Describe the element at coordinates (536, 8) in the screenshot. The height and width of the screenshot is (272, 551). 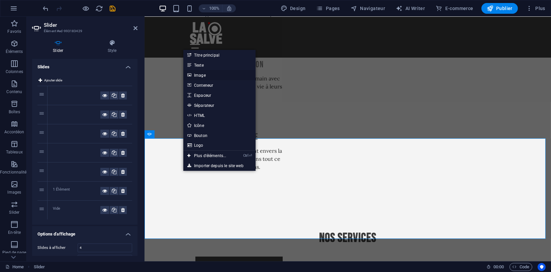
I see `button: Plus` at that location.